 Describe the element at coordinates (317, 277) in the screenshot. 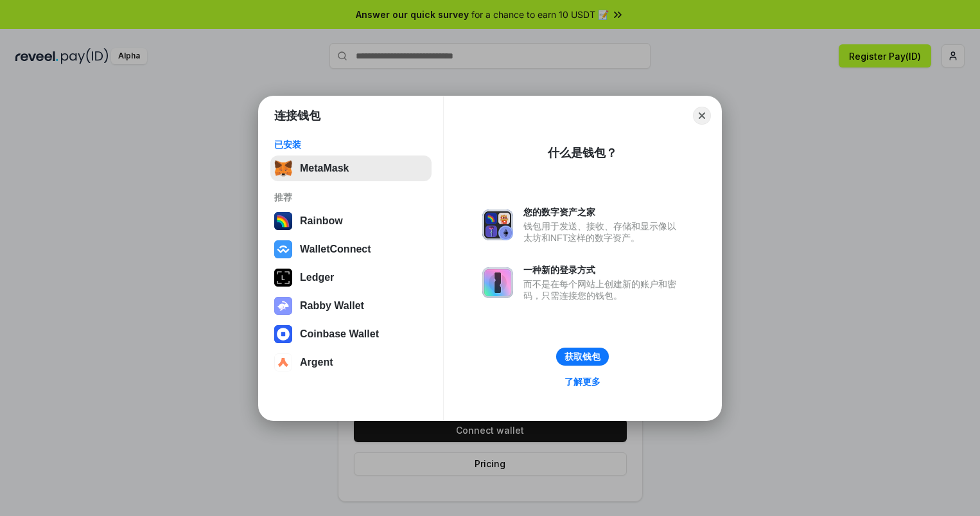

I see `div: Ledger` at that location.